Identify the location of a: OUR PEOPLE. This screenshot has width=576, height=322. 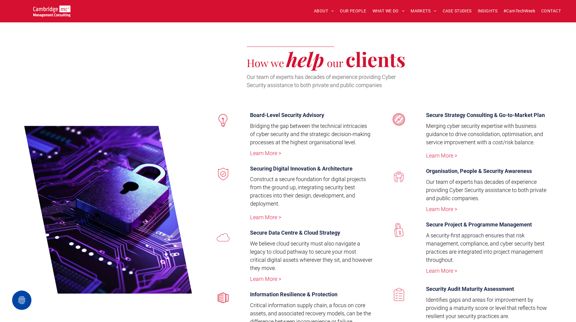
(353, 11).